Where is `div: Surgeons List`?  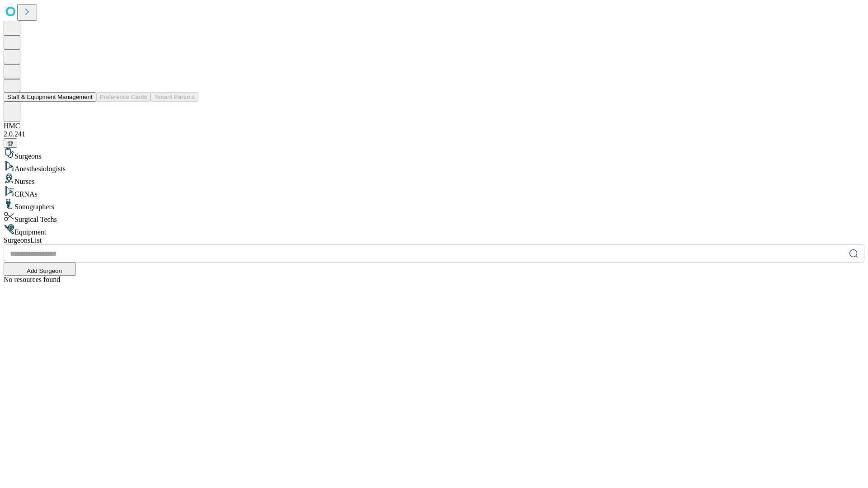
div: Surgeons List is located at coordinates (434, 240).